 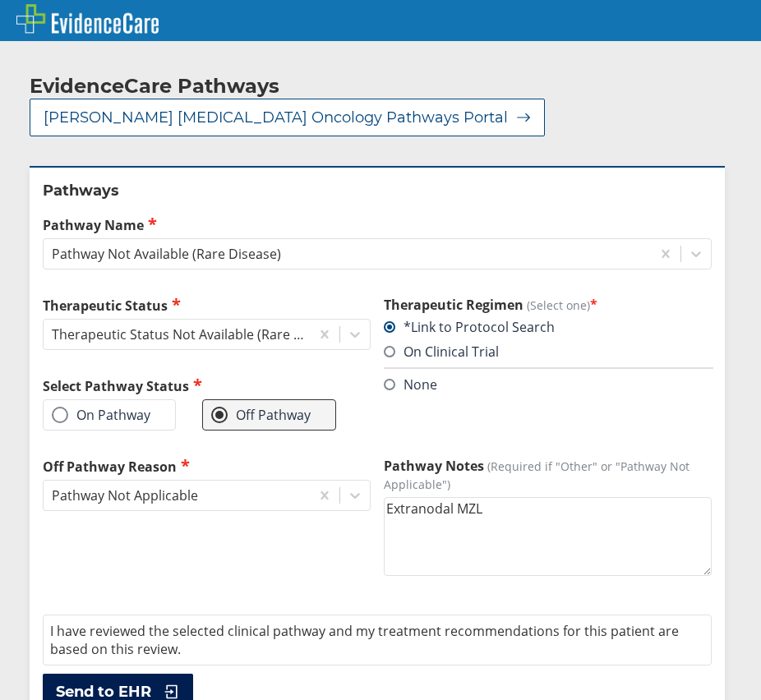 I want to click on span: (Required if "Other" or "Pathway Not Applicable"), so click(x=537, y=475).